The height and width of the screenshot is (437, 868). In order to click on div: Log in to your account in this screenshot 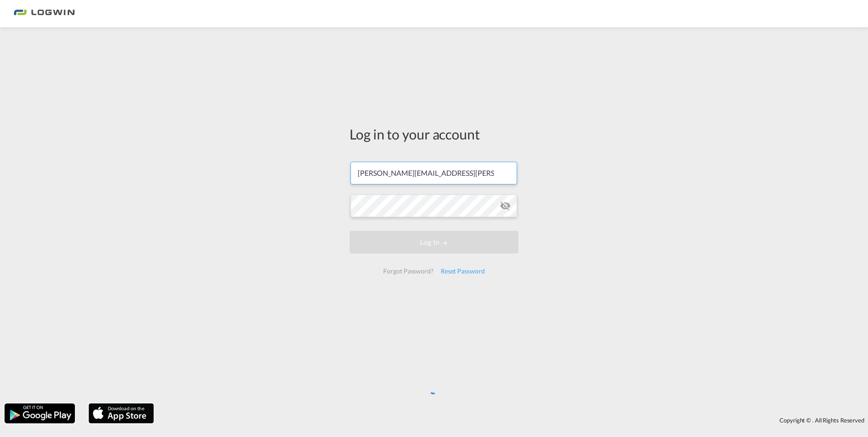, I will do `click(434, 134)`.